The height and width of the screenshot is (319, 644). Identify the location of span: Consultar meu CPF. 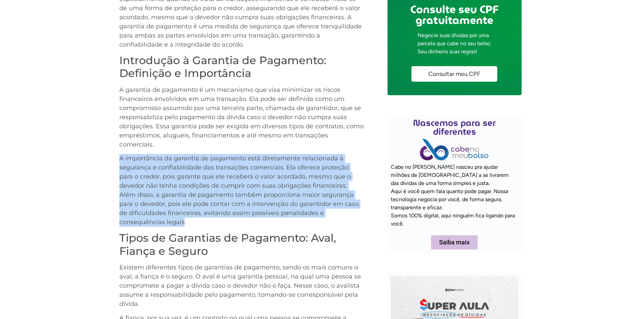
(454, 74).